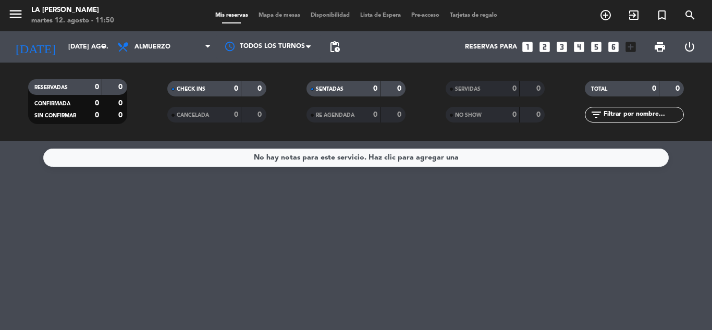  What do you see at coordinates (72, 21) in the screenshot?
I see `div: martes 12. agosto - 11:50` at bounding box center [72, 21].